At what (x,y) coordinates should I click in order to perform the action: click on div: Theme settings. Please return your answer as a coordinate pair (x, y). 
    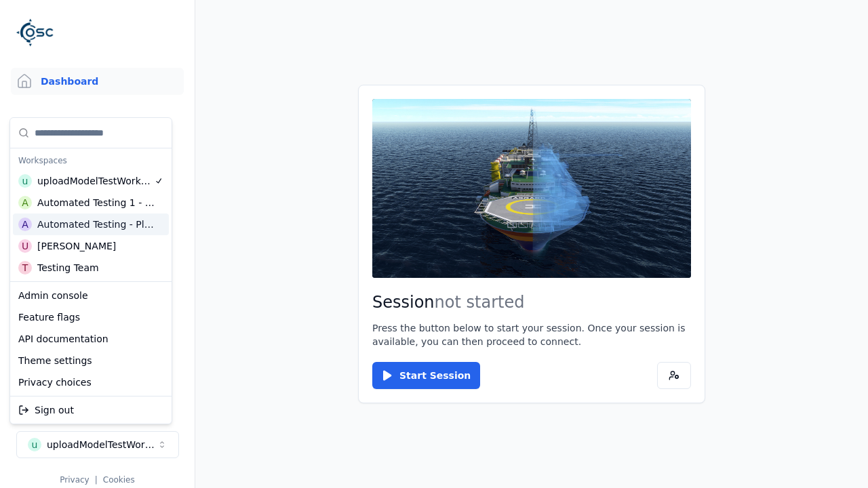
    Looking at the image, I should click on (91, 361).